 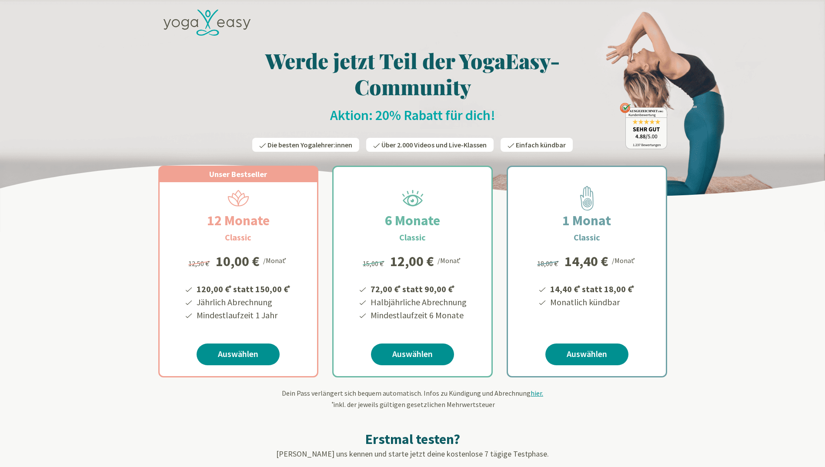 What do you see at coordinates (244, 288) in the screenshot?
I see `li: 120,00 € statt 150,00 €` at bounding box center [244, 288].